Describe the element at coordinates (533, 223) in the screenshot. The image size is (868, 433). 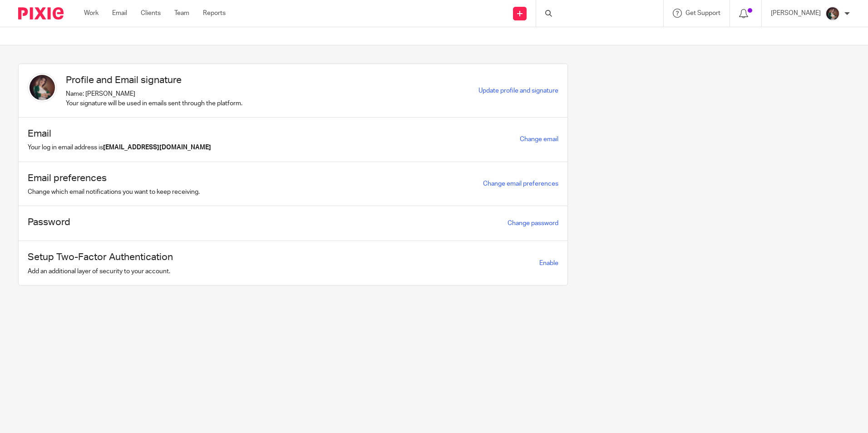
I see `a: Change password` at that location.